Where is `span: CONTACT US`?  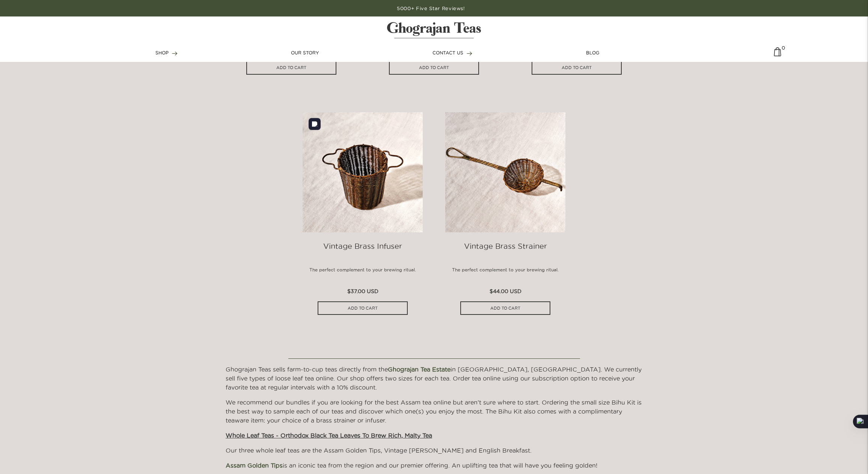 span: CONTACT US is located at coordinates (448, 52).